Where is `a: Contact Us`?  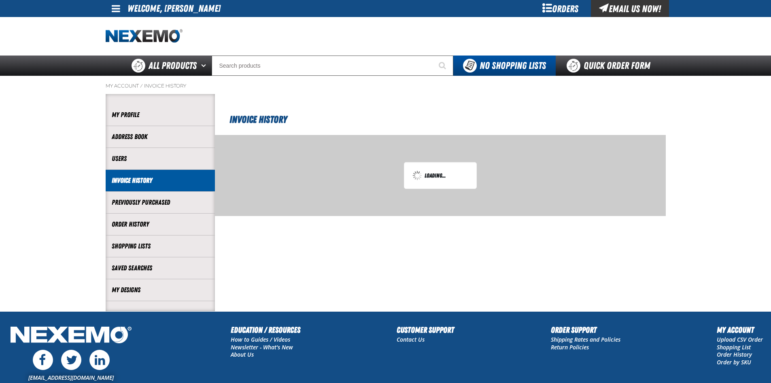 a: Contact Us is located at coordinates (411, 339).